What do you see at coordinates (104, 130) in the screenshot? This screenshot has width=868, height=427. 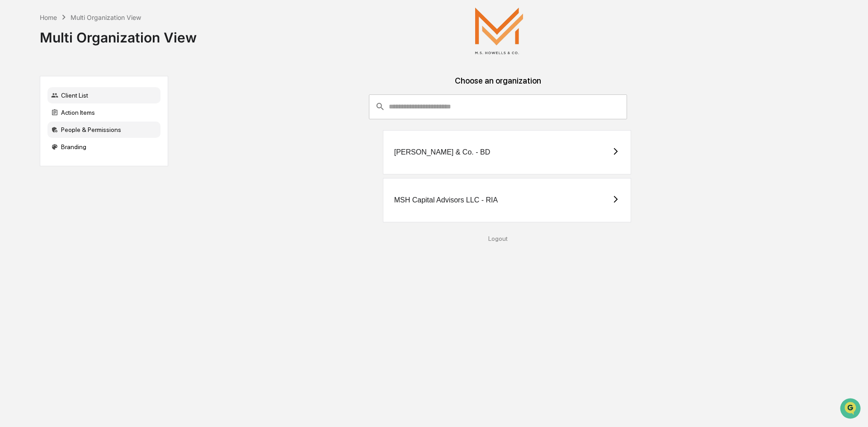 I see `div: People & Permissions` at bounding box center [104, 130].